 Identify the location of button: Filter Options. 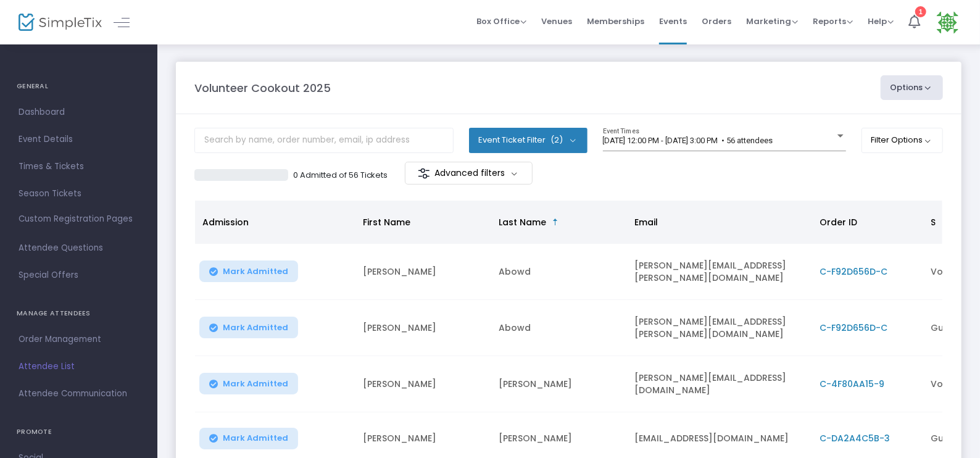
(902, 141).